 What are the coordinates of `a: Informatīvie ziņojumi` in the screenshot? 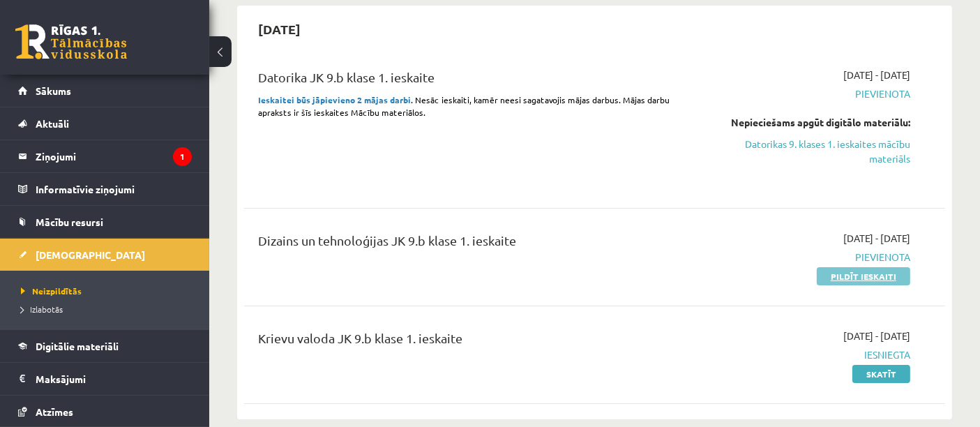 It's located at (105, 189).